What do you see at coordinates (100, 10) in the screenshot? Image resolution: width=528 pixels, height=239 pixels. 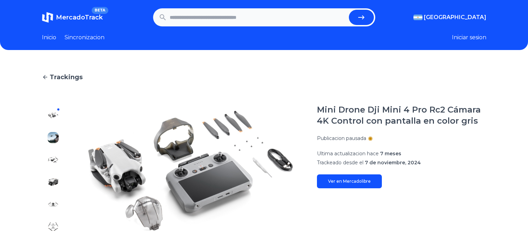 I see `span: BETA` at bounding box center [100, 10].